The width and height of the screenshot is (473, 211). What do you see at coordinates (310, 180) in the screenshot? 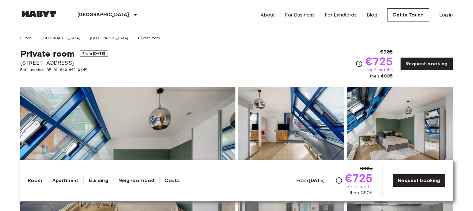
I see `span: From:` at bounding box center [310, 180].